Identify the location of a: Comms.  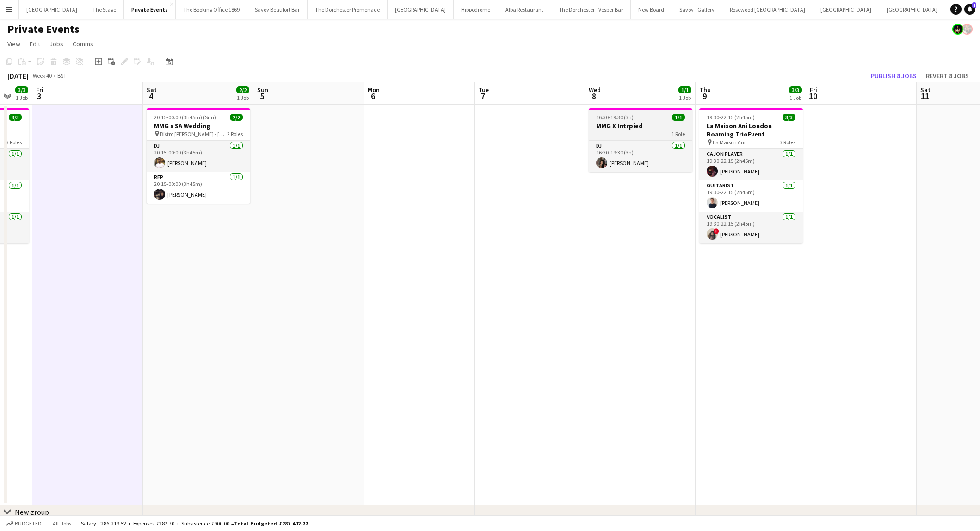
(83, 44).